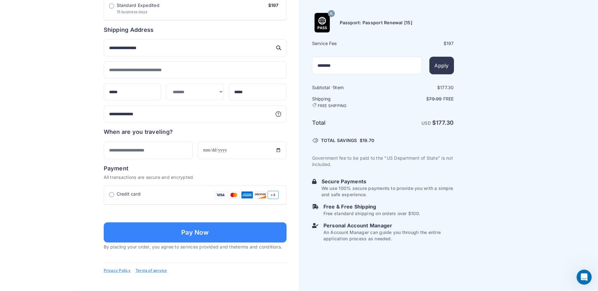 This screenshot has height=291, width=598. I want to click on span: 19.70, so click(368, 140).